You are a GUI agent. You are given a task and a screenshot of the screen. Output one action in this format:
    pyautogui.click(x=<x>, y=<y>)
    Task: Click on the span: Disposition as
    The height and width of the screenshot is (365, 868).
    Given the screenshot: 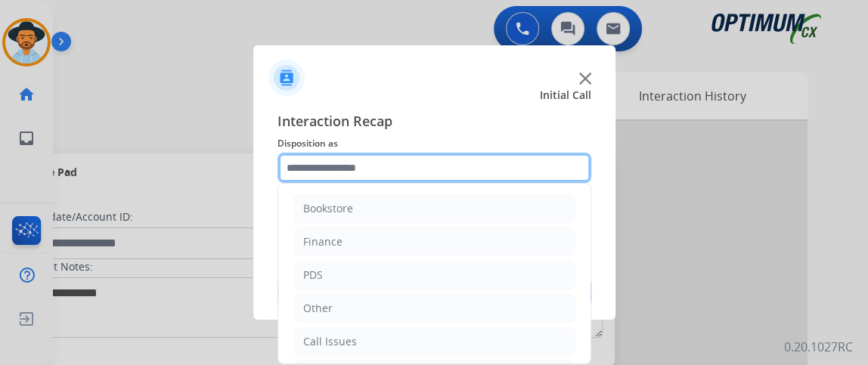 What is the action you would take?
    pyautogui.click(x=434, y=143)
    